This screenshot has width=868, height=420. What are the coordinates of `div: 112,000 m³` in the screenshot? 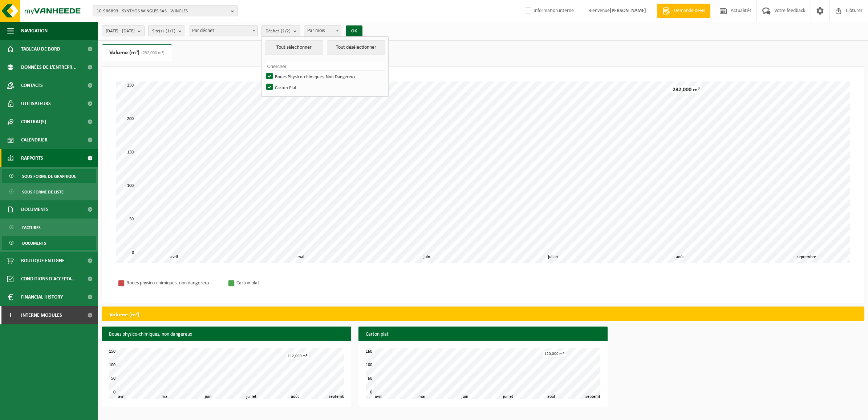 It's located at (297, 355).